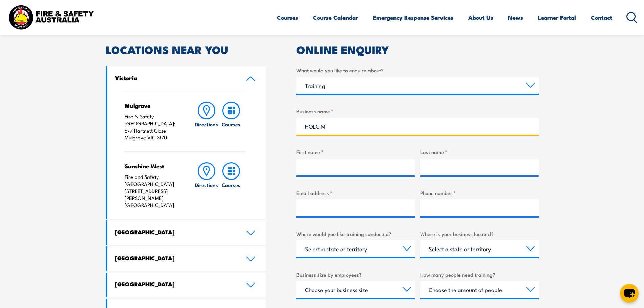  Describe the element at coordinates (355, 192) in the screenshot. I see `label: Email address` at that location.